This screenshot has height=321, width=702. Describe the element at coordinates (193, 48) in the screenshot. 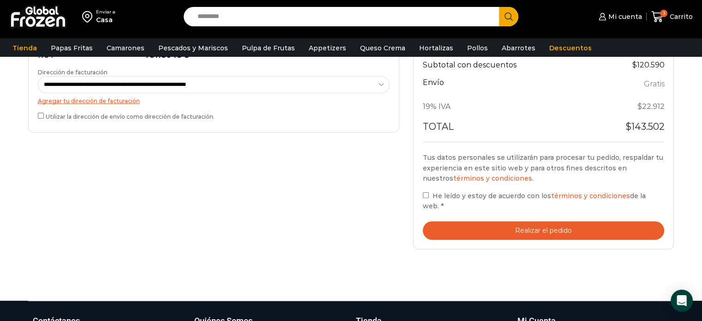

I see `a: Pescados y Mariscos` at that location.